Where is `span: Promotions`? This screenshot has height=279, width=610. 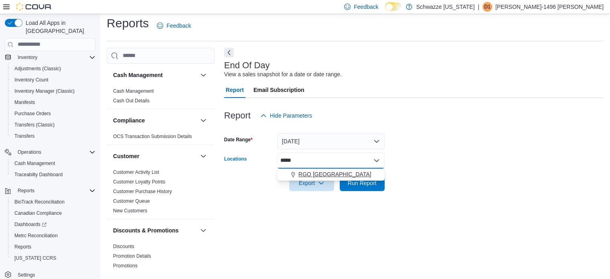
span: Promotions is located at coordinates (125, 266).